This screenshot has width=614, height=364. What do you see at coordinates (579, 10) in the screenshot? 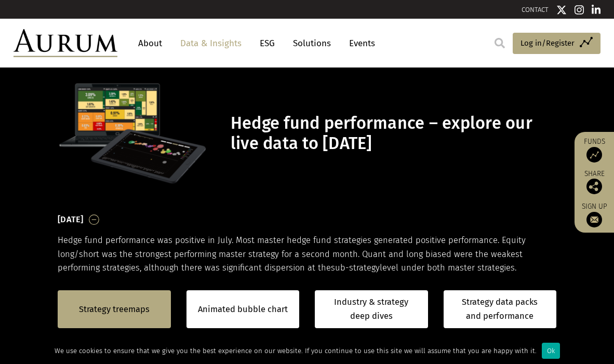
I see `img: Instagram icon` at bounding box center [579, 10].